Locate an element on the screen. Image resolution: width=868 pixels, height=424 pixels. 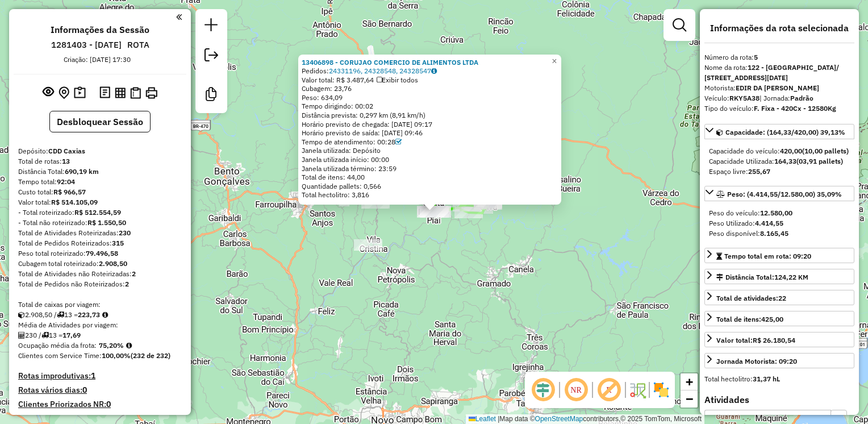
strong: 75,20% is located at coordinates (111, 345).